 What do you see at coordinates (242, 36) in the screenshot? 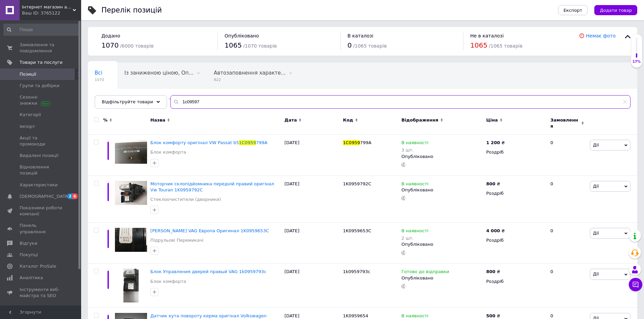
I see `span: Опубліковано` at bounding box center [242, 36].